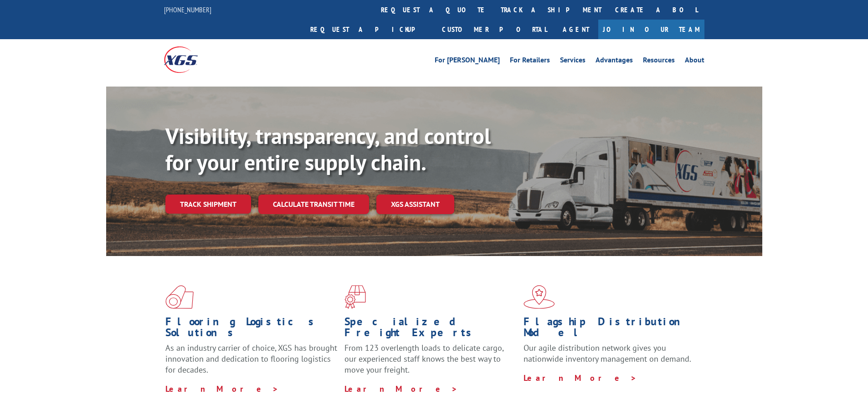 This screenshot has width=868, height=415. I want to click on a: For Retailers, so click(530, 61).